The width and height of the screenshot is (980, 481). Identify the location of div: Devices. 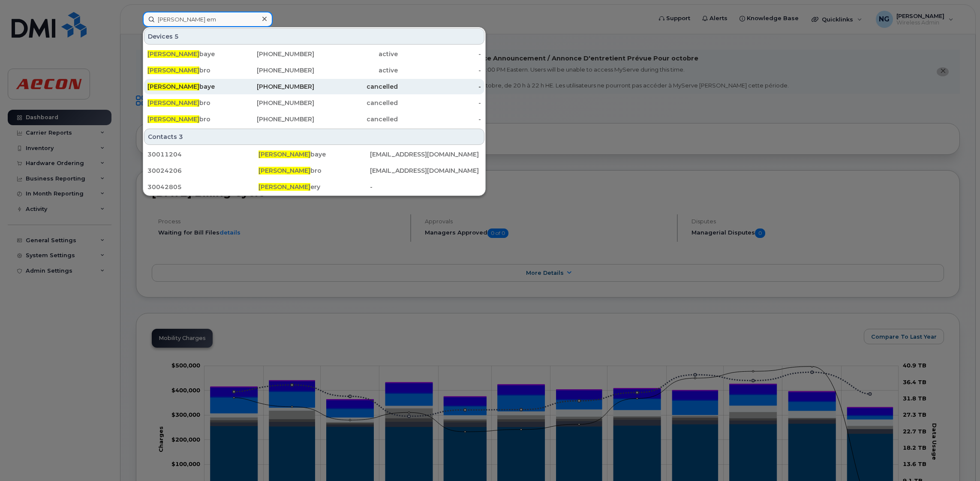
(314, 36).